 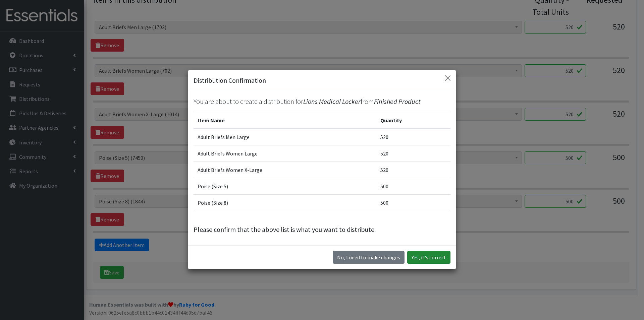 I want to click on td: Poise (Size 5), so click(x=285, y=186).